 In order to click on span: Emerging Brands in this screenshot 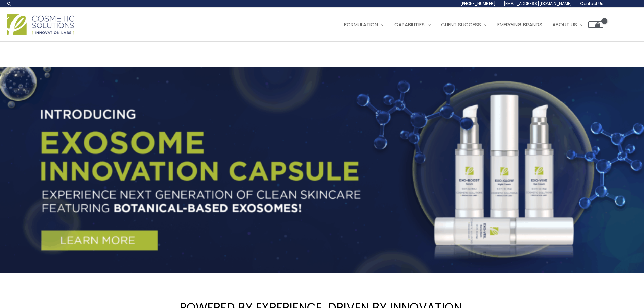, I will do `click(519, 25)`.